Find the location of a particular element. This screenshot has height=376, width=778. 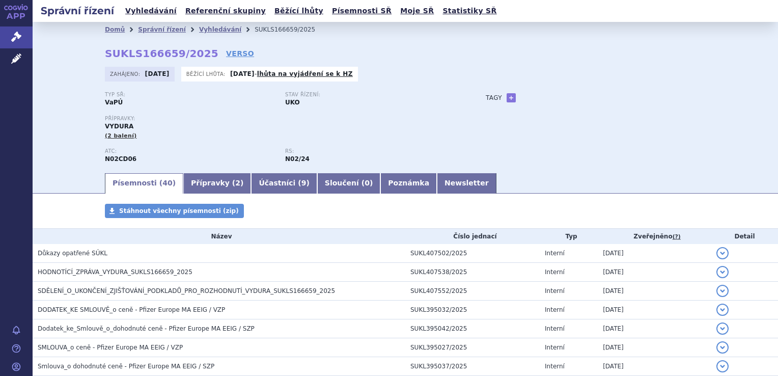

span: Dodatek_ke_Smlouvě_o_dohodnuté ceně - Pfizer Europe MA EEIG / SZP is located at coordinates (146, 329).